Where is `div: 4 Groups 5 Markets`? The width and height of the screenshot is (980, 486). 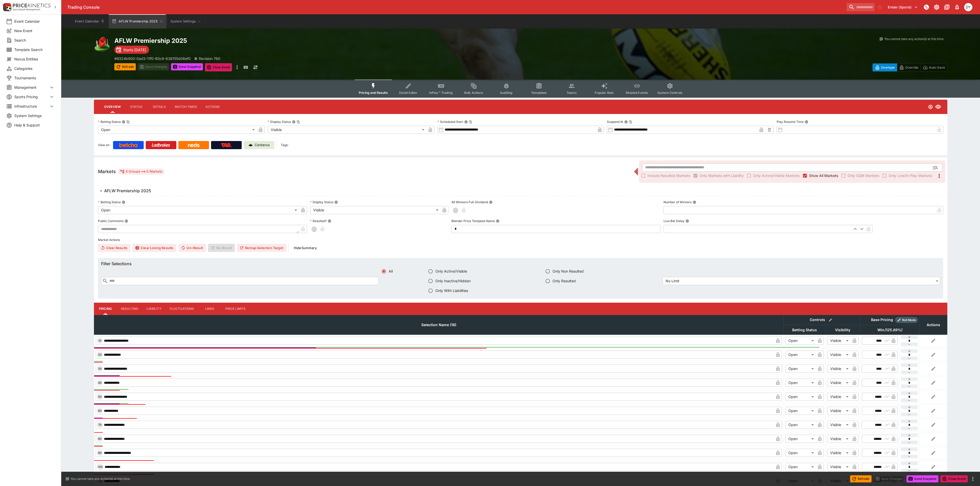
div: 4 Groups 5 Markets is located at coordinates (141, 172).